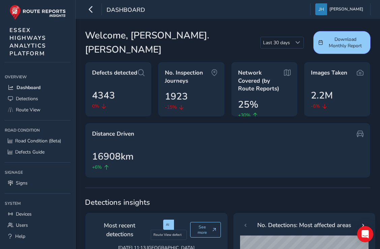 The height and width of the screenshot is (249, 380). I want to click on span: Network Covered (by Route Reports), so click(261, 81).